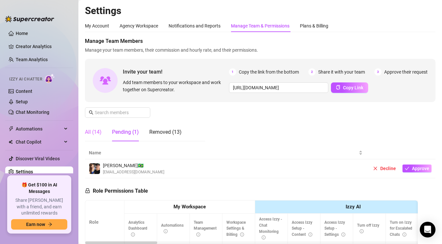 This screenshot has width=442, height=244. Describe the element at coordinates (42, 46) in the screenshot. I see `a: Creator Analytics` at that location.